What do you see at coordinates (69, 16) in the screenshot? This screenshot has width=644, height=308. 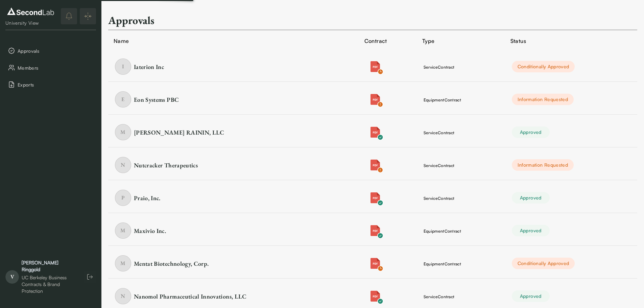 I see `button: notifications` at bounding box center [69, 16].